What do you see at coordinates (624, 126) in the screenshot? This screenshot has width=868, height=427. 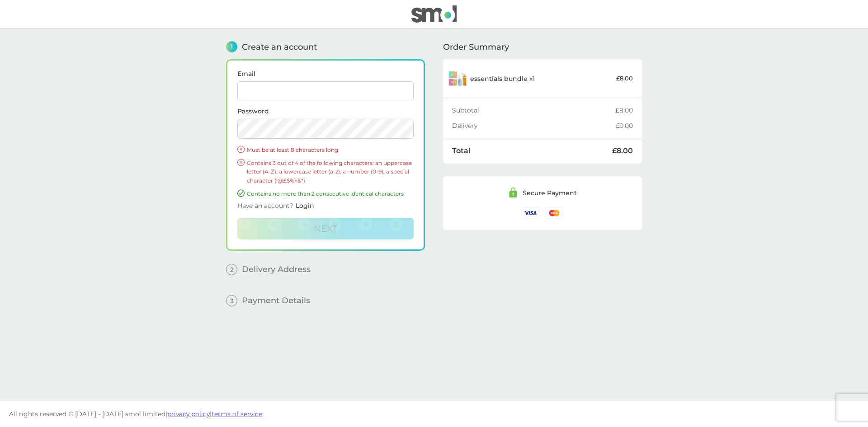 I see `div: £0.00` at bounding box center [624, 126].